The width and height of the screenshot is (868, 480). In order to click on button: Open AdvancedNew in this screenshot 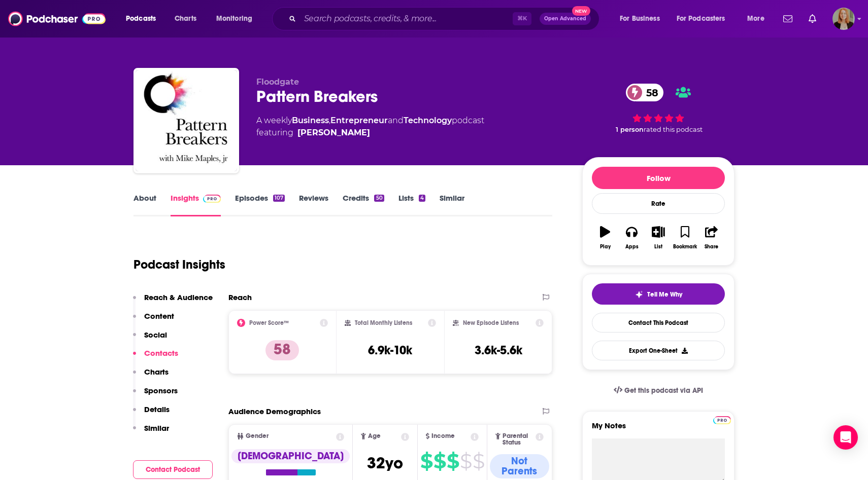, I will do `click(565, 19)`.